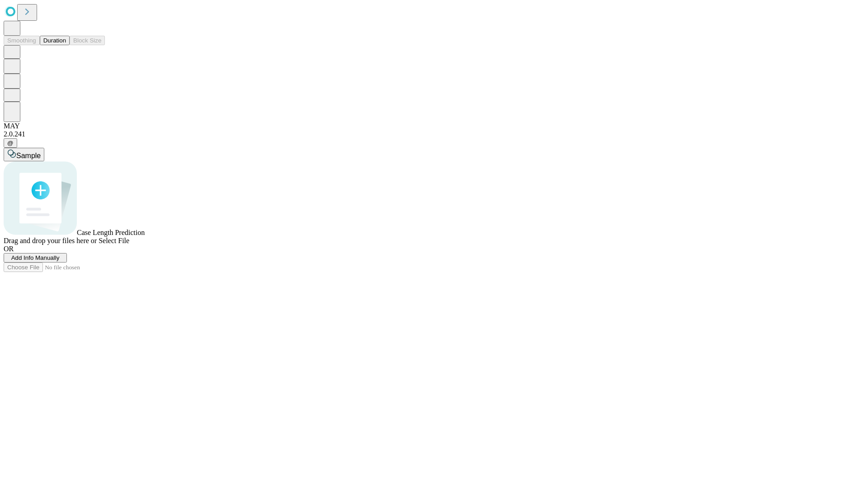 The image size is (868, 488). I want to click on button: Sample, so click(24, 154).